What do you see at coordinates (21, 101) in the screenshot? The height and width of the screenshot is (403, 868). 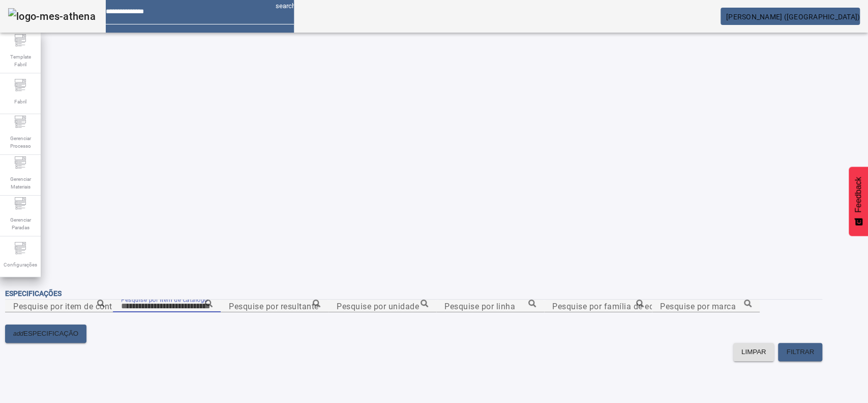 I see `span: Fabril` at bounding box center [21, 101].